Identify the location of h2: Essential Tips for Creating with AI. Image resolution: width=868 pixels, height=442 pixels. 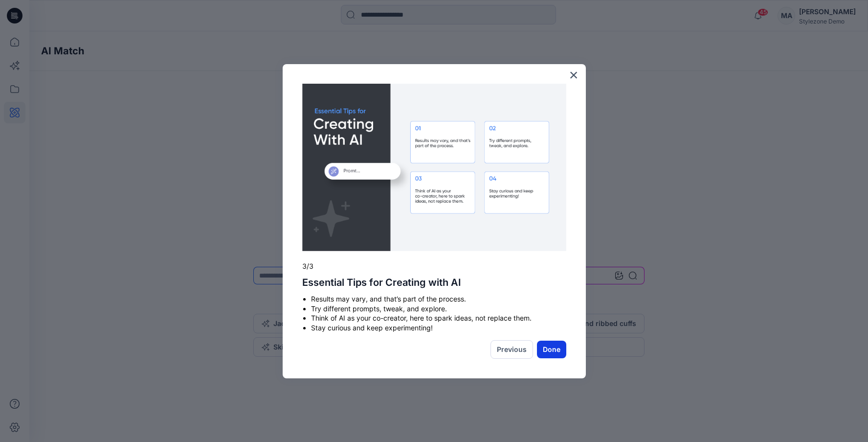
(434, 283).